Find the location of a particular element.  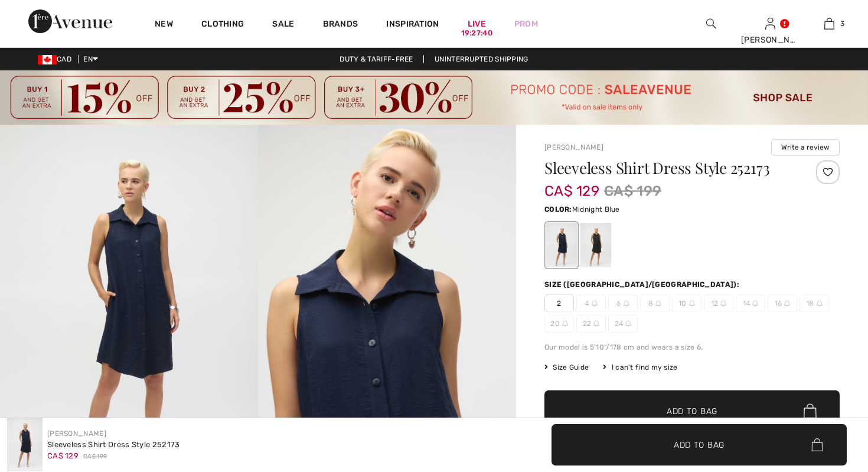

div: Our model is 5'10"/178 cm and wears a size 6. is located at coordinates (692, 347).